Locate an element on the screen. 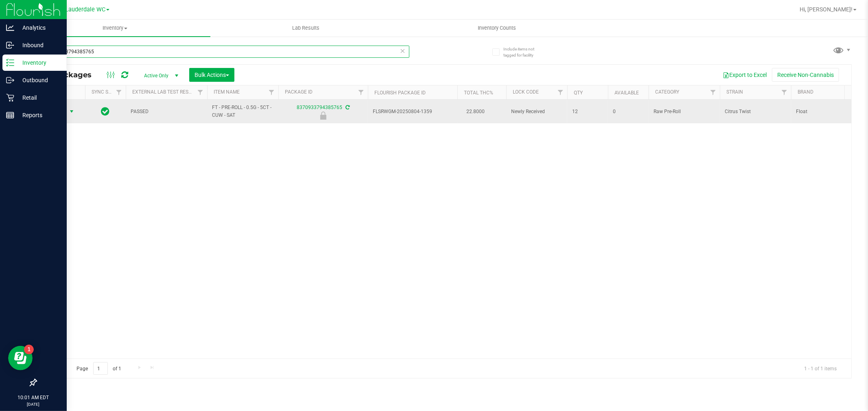  p: Inventory is located at coordinates (39, 62).